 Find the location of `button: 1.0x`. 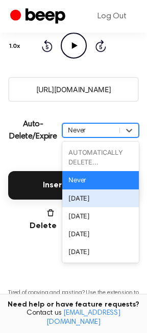

button: 1.0x is located at coordinates (16, 46).